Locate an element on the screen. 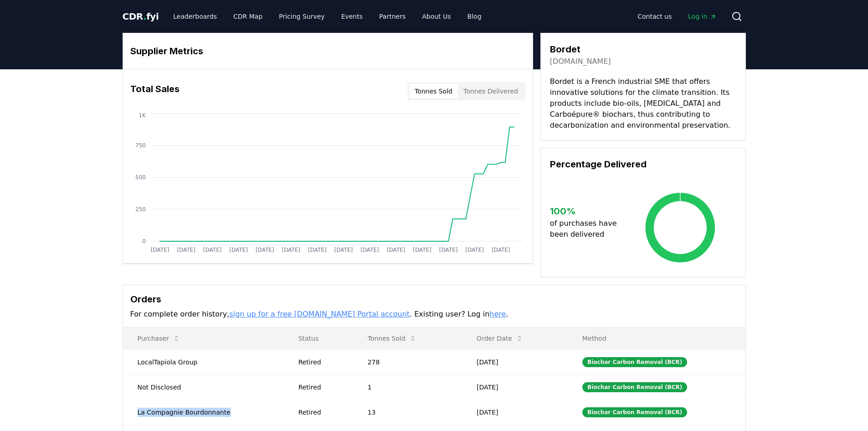 The image size is (868, 431). a: Blog is located at coordinates (474, 17).